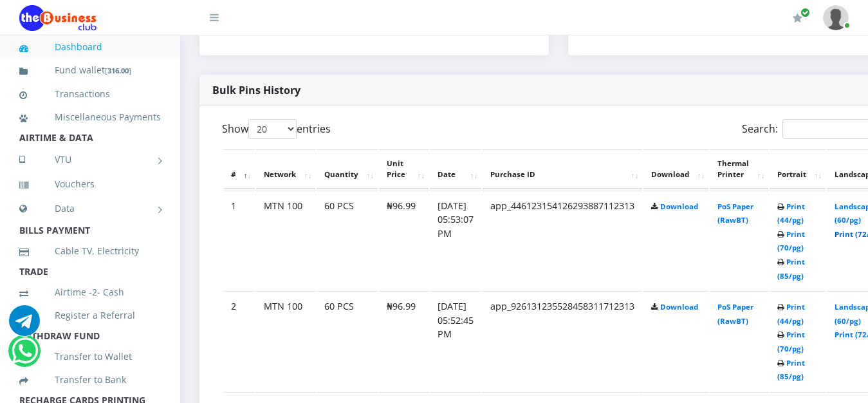  Describe the element at coordinates (90, 47) in the screenshot. I see `a: Dashboard` at that location.